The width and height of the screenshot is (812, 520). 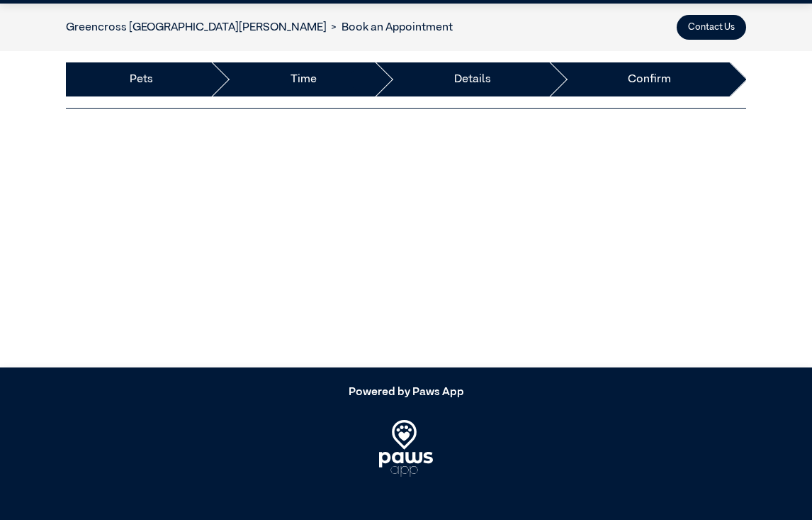 What do you see at coordinates (649, 79) in the screenshot?
I see `a: Confirm` at bounding box center [649, 79].